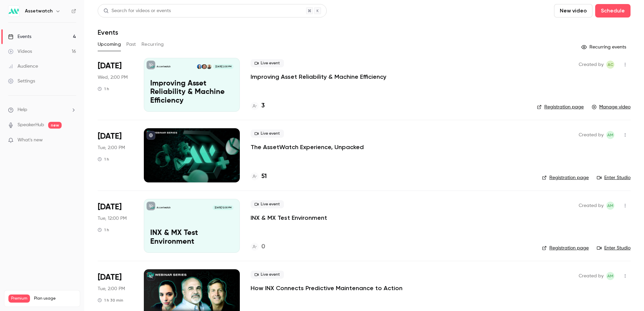 This screenshot has width=644, height=311. What do you see at coordinates (199, 67) in the screenshot?
I see `img: Jeff Watson` at bounding box center [199, 67].